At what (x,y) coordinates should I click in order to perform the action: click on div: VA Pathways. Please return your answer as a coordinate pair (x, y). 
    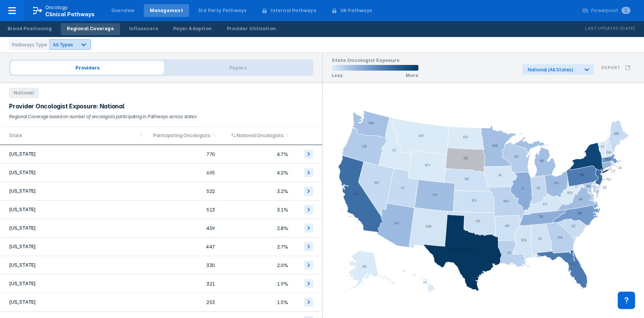
    Looking at the image, I should click on (356, 11).